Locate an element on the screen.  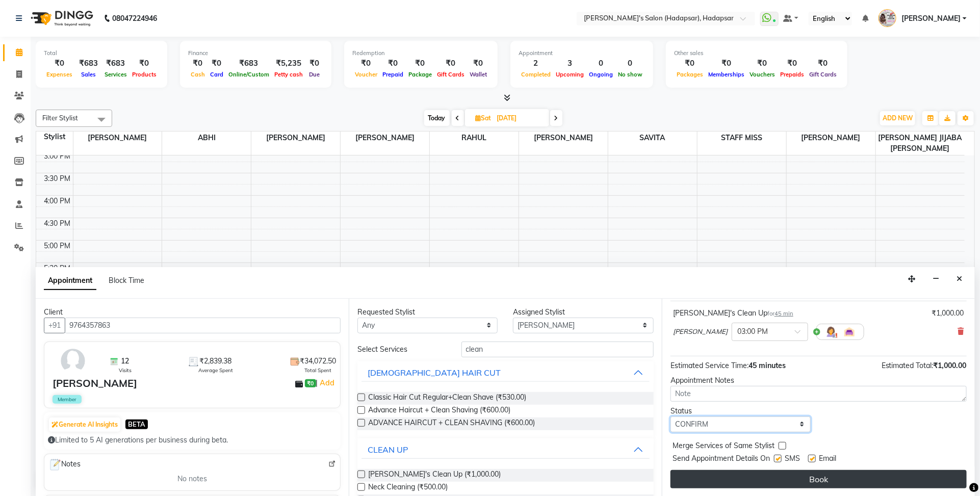
div: Limited to 5 AI generations per business during beta. is located at coordinates (192, 440).